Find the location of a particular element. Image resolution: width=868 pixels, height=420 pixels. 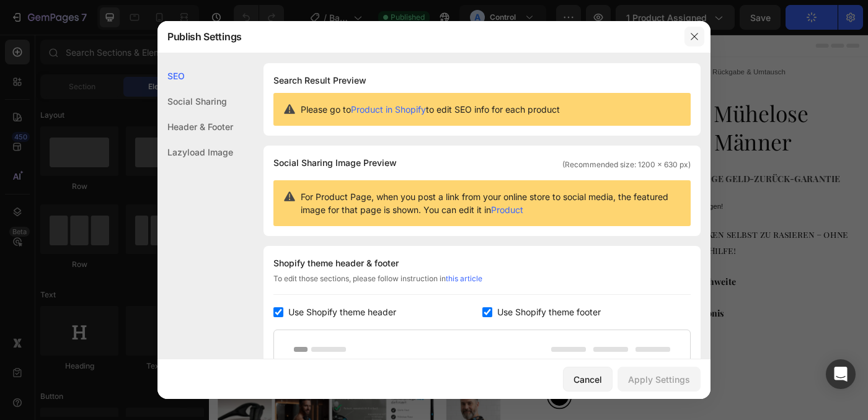

strong: Extra-langer Griff für maximale Reichweite is located at coordinates (495, 278).